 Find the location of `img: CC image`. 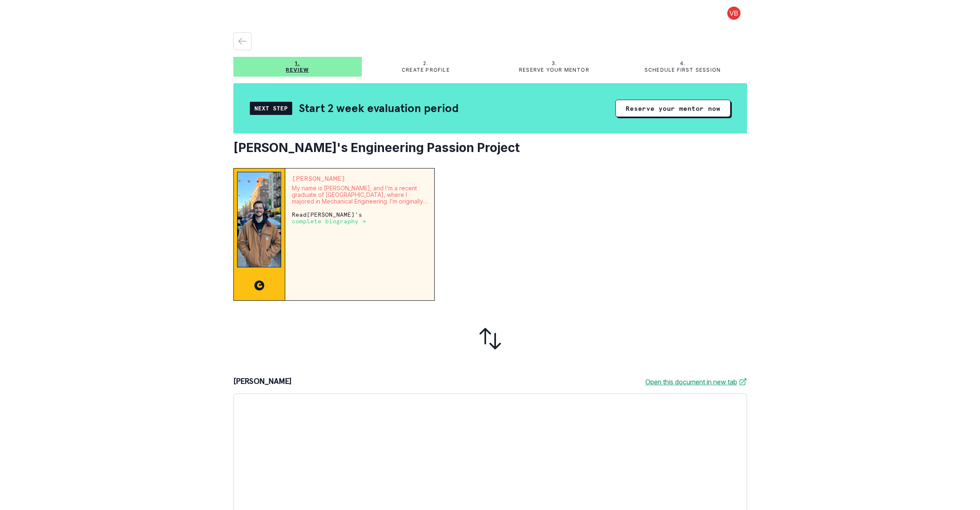

img: CC image is located at coordinates (259, 286).